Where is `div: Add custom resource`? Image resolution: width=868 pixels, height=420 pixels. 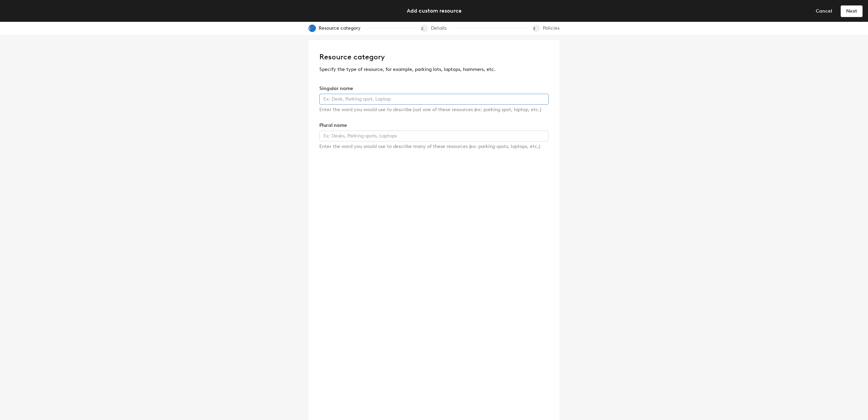
div: Add custom resource is located at coordinates (434, 11).